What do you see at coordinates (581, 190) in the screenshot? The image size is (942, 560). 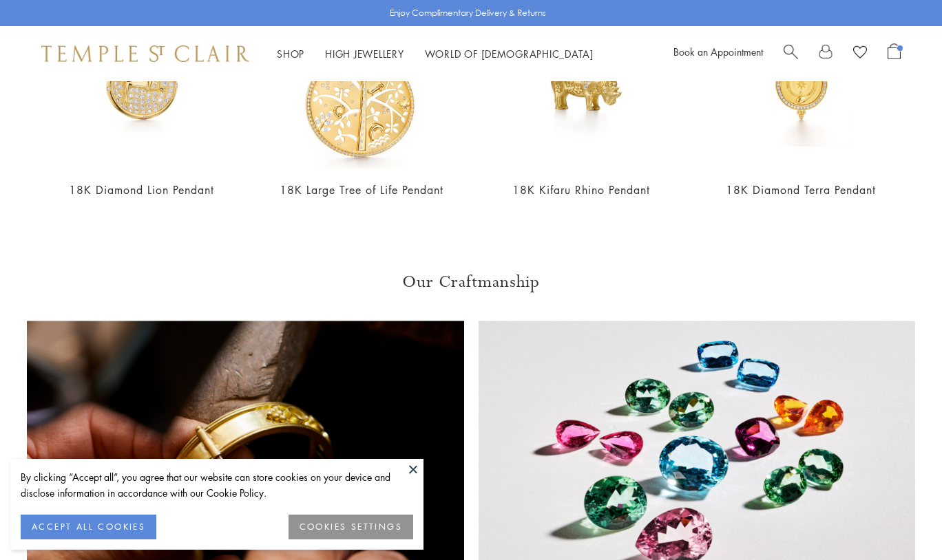 I see `a: 18K Kifaru Rhino Pendant` at bounding box center [581, 190].